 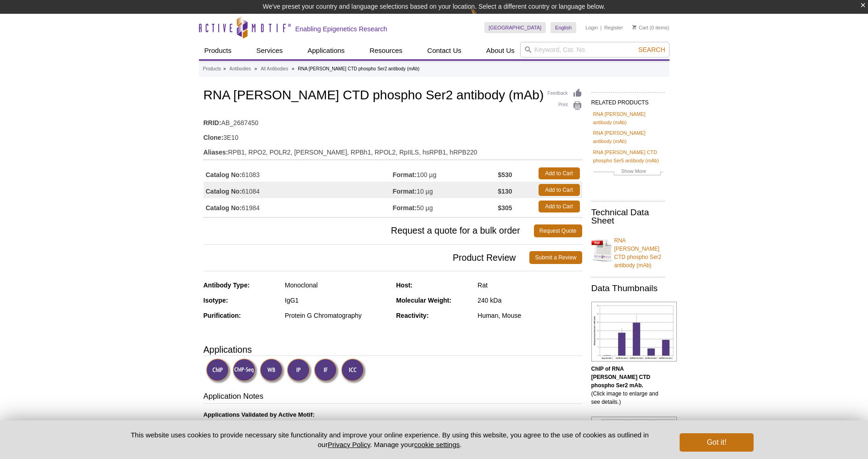 What do you see at coordinates (640, 28) in the screenshot?
I see `a: Cart` at bounding box center [640, 28].